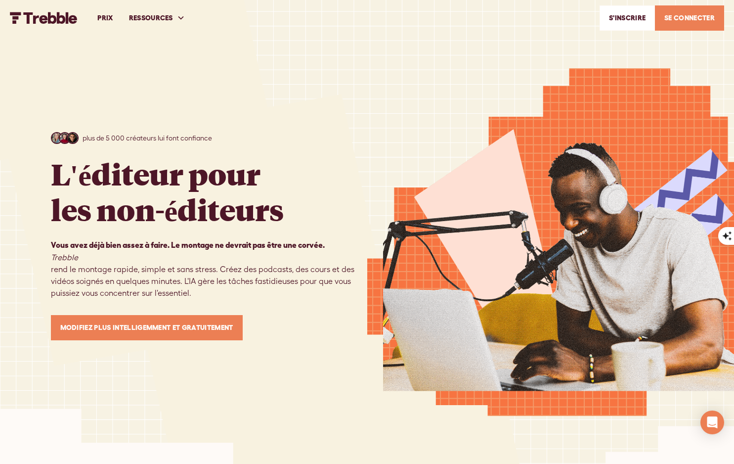 The image size is (734, 464). I want to click on font: rend le montage rapide, simple et sans stress. Créez des podcasts, des cours et des vidéos soigné..., so click(203, 281).